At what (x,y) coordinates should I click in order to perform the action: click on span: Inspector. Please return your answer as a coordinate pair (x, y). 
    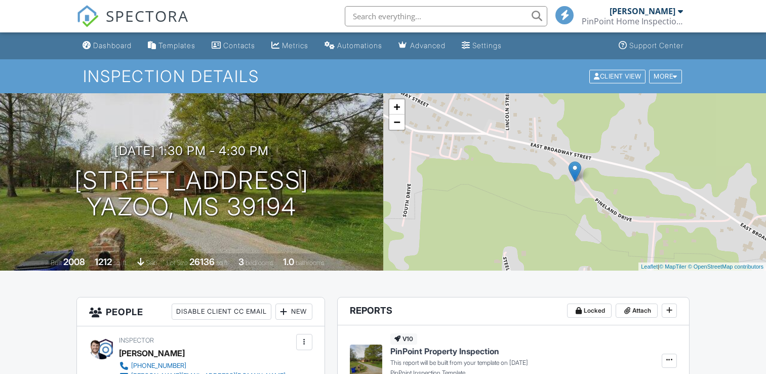
    Looking at the image, I should click on (136, 340).